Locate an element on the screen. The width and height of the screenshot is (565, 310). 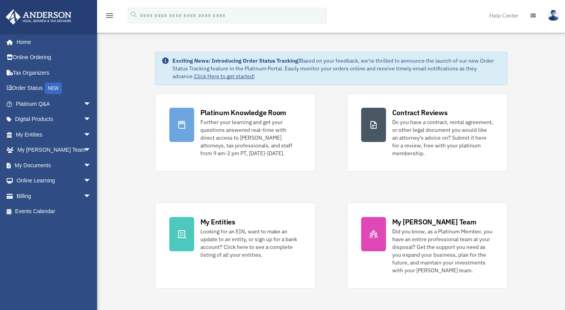
a: Billingarrow_drop_down is located at coordinates (54, 196).